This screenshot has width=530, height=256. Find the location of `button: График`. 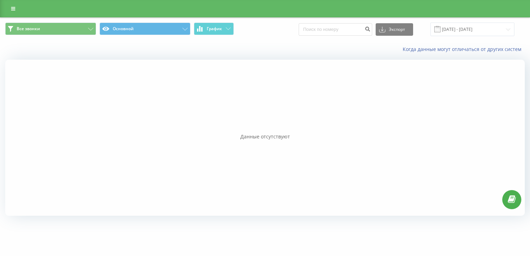

button: График is located at coordinates (214, 29).